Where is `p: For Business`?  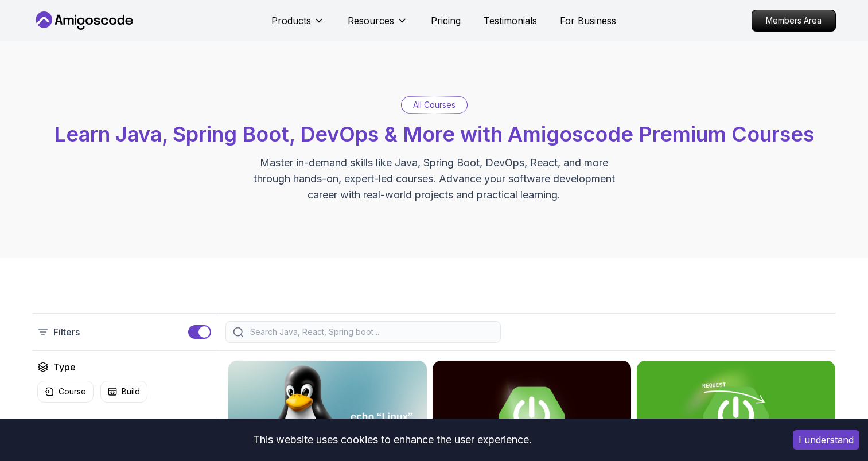 p: For Business is located at coordinates (588, 20).